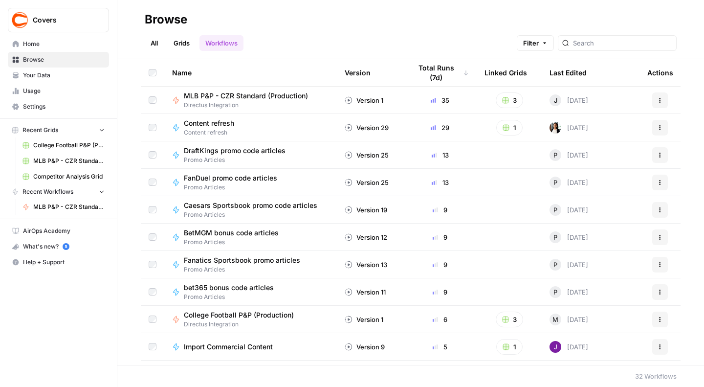  Describe the element at coordinates (58, 192) in the screenshot. I see `button: Recent Workflows` at that location.